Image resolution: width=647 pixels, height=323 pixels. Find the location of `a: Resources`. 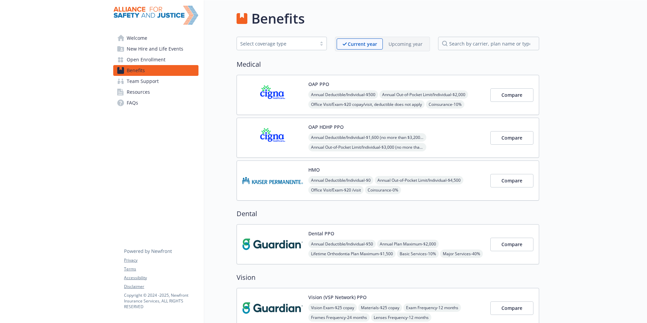

a: Resources is located at coordinates (156, 92).